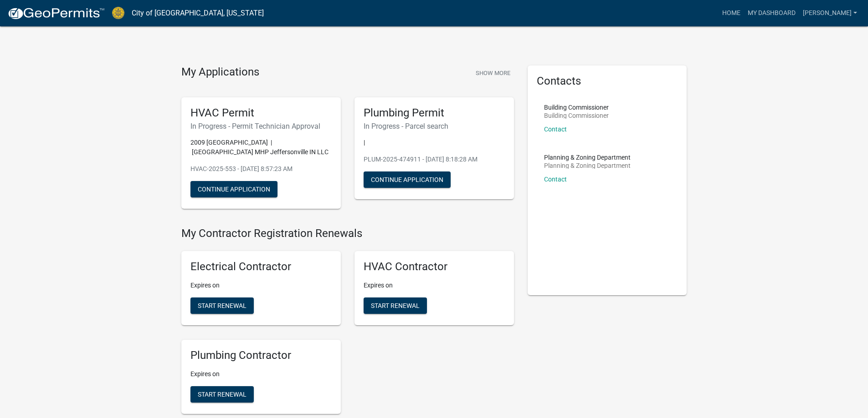 Image resolution: width=868 pixels, height=418 pixels. Describe the element at coordinates (220, 72) in the screenshot. I see `h4: My Applications` at that location.